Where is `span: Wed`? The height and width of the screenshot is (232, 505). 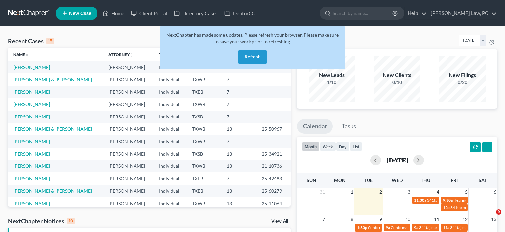
span: Wed is located at coordinates (397, 180).